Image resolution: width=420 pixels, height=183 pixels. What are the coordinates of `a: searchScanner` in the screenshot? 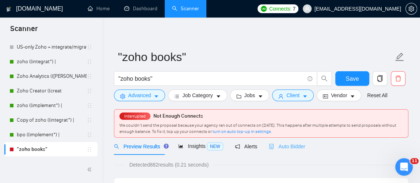 It's located at (186, 8).